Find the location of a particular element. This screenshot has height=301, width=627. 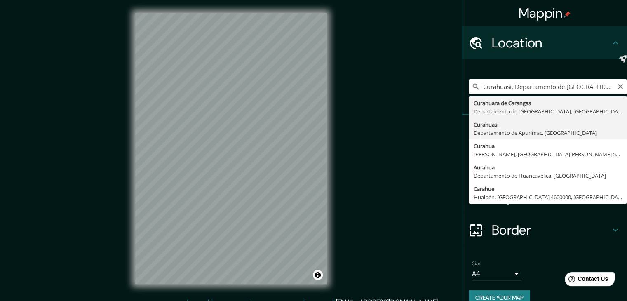

h4: Layout is located at coordinates (551, 197).